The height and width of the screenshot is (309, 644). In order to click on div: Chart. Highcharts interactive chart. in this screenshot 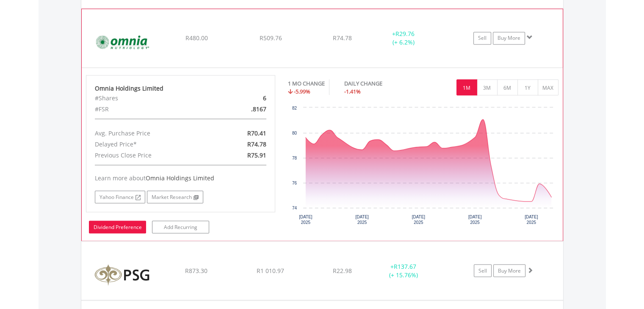, I will do `click(423, 167)`.